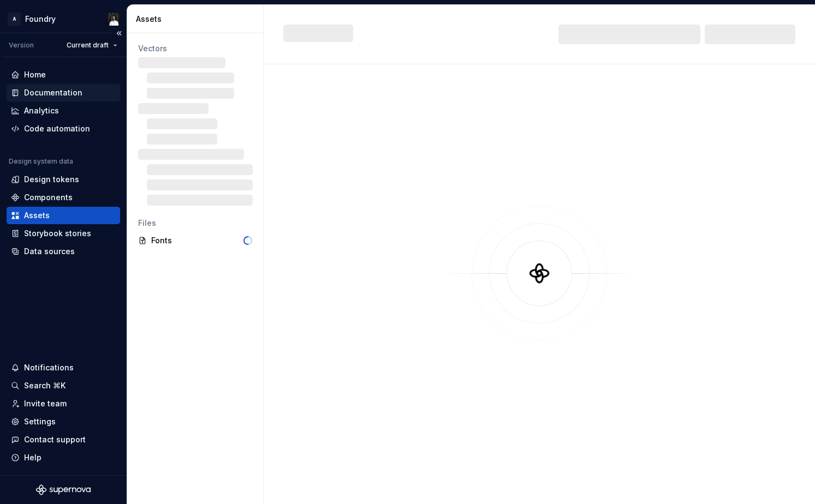  I want to click on div: Design tokens, so click(51, 180).